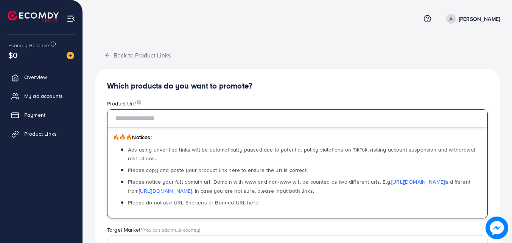 The width and height of the screenshot is (512, 243). I want to click on span: Overview, so click(36, 77).